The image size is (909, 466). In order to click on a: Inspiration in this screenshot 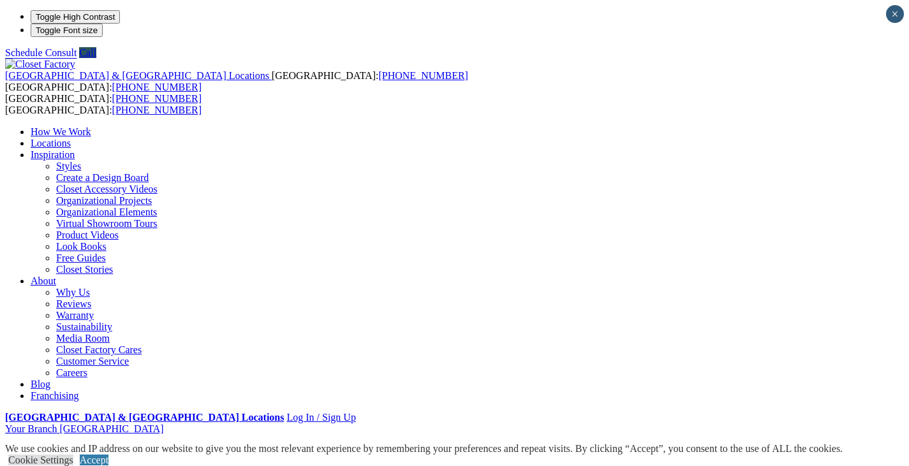, I will do `click(52, 154)`.